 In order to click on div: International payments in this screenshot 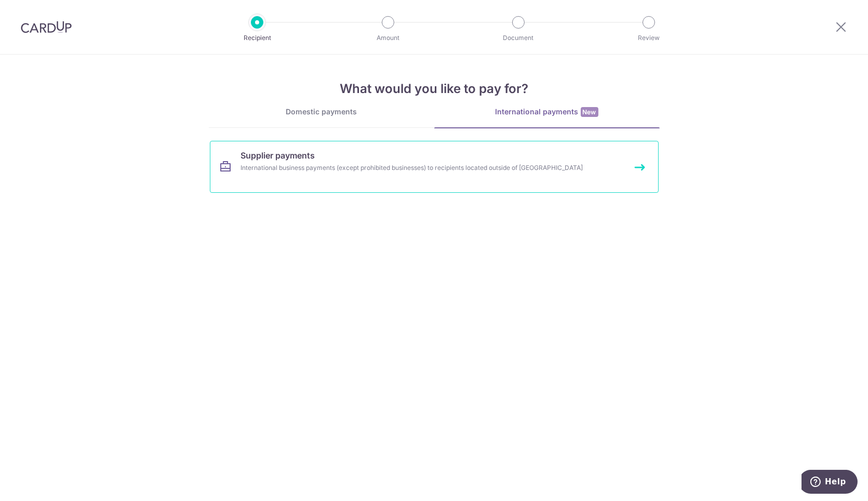, I will do `click(547, 112)`.